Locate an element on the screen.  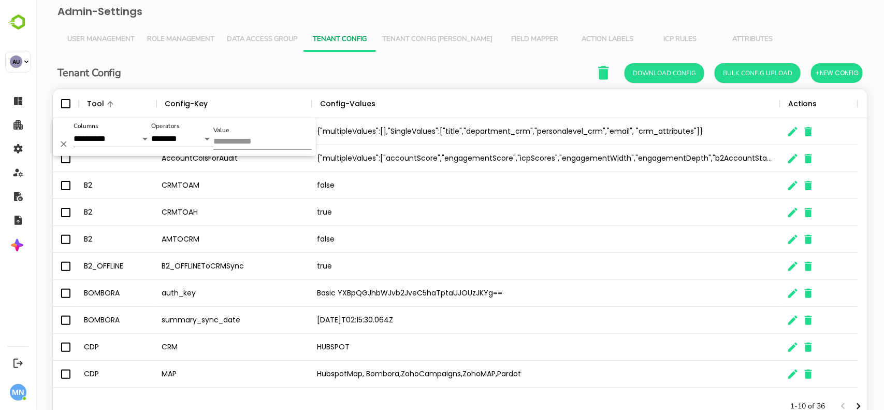
div: AMTOCRM is located at coordinates (198, 239).